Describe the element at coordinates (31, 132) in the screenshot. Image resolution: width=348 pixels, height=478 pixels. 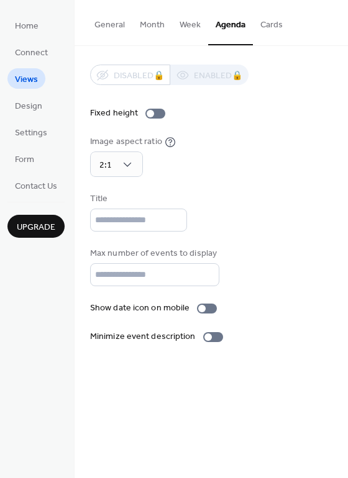
I see `a: Settings` at that location.